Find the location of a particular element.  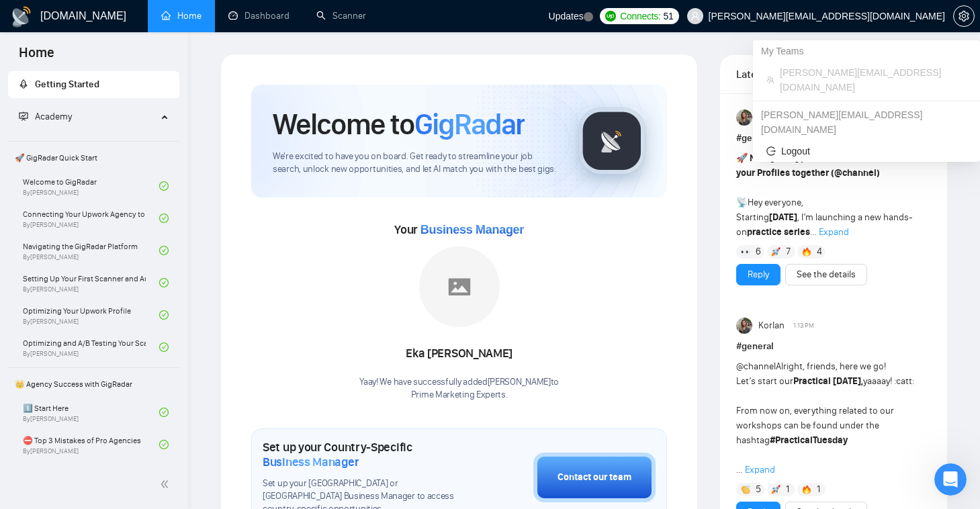

span: Hey everyone, Starting , I’m launching a new hands-on ... is located at coordinates (827, 195).